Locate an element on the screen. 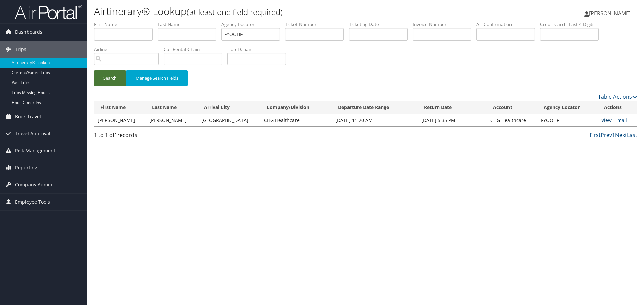 The width and height of the screenshot is (644, 305). th: First Name: activate to sort column ascending is located at coordinates (120, 108).